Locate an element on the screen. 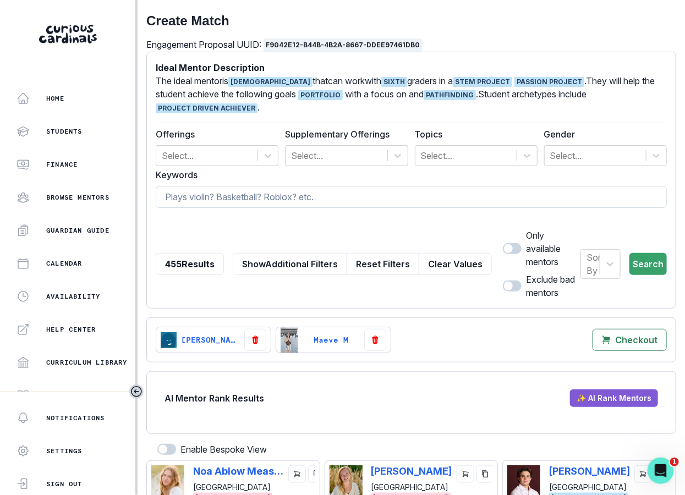  img: Picture of Vincent Huang is located at coordinates (168, 340).